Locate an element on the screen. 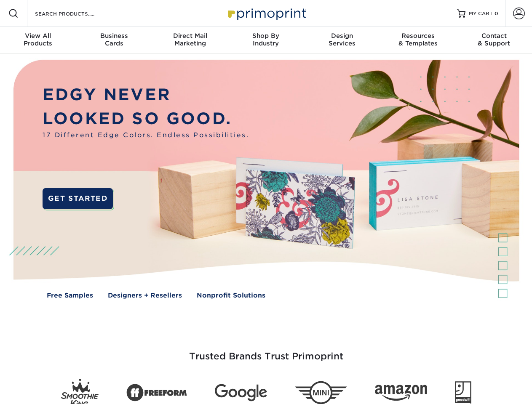  a: Resources& Templates is located at coordinates (418, 40).